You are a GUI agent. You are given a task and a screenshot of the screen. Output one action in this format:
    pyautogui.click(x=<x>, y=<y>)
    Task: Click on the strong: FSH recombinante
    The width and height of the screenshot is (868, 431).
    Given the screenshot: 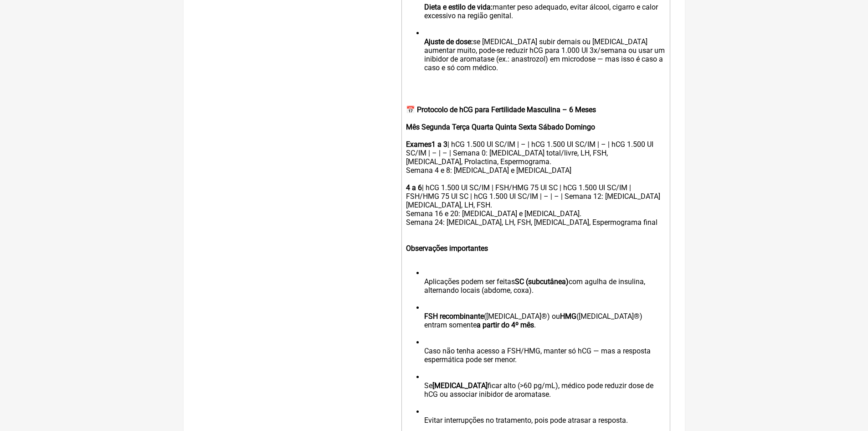 What is the action you would take?
    pyautogui.click(x=454, y=316)
    